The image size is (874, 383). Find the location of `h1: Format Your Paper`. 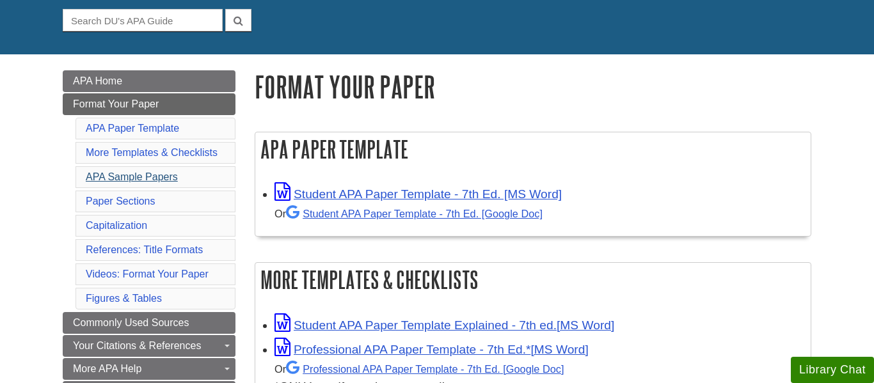

h1: Format Your Paper is located at coordinates (533, 86).